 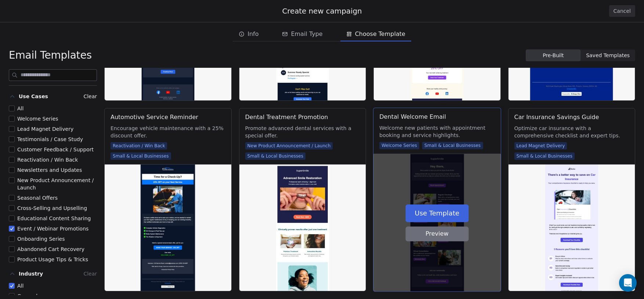 I want to click on div: Create new campaign, so click(x=322, y=11).